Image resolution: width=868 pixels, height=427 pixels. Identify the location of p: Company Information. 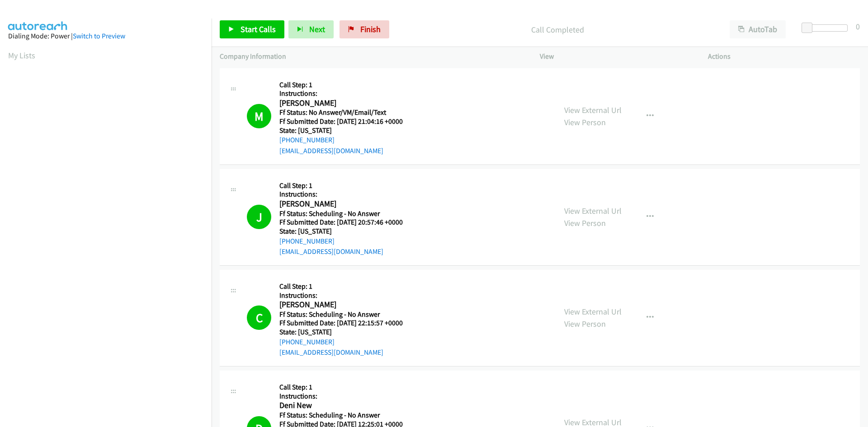
(372, 56).